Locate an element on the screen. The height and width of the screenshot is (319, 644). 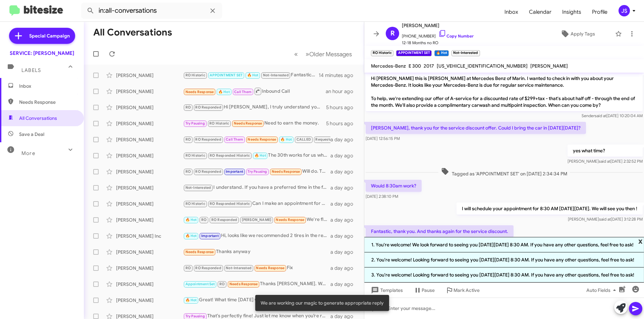
button: Apply Tags is located at coordinates (577, 34).